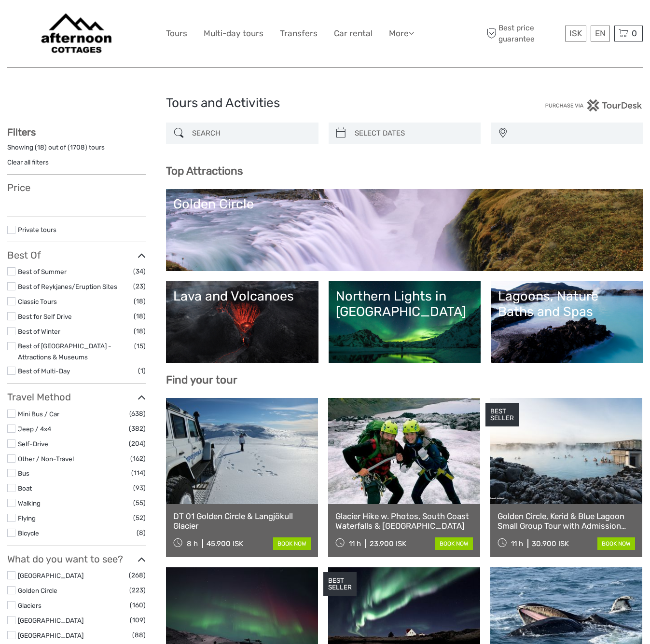 This screenshot has width=650, height=644. Describe the element at coordinates (137, 575) in the screenshot. I see `span: (268)` at that location.